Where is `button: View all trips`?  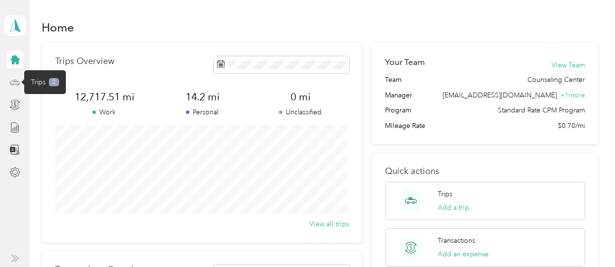
button: View all trips is located at coordinates (329, 224).